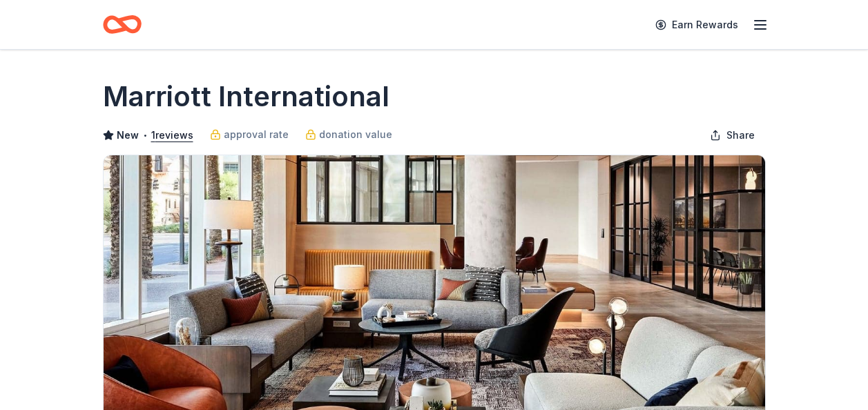 This screenshot has height=410, width=868. What do you see at coordinates (349, 135) in the screenshot?
I see `a: donation value` at bounding box center [349, 135].